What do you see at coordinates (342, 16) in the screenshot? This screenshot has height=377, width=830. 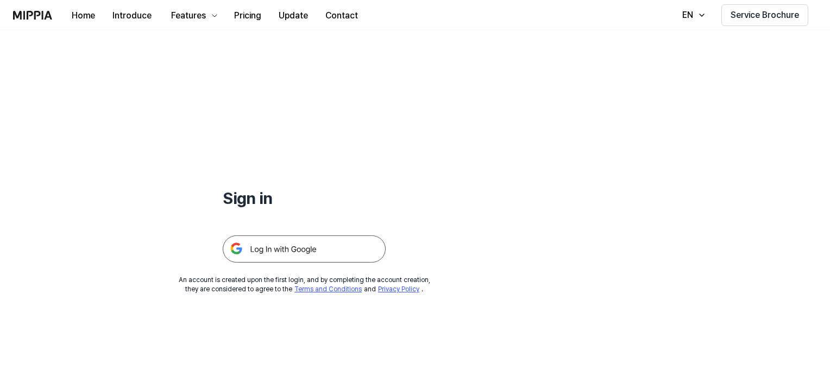 I see `a: Contact` at bounding box center [342, 16].